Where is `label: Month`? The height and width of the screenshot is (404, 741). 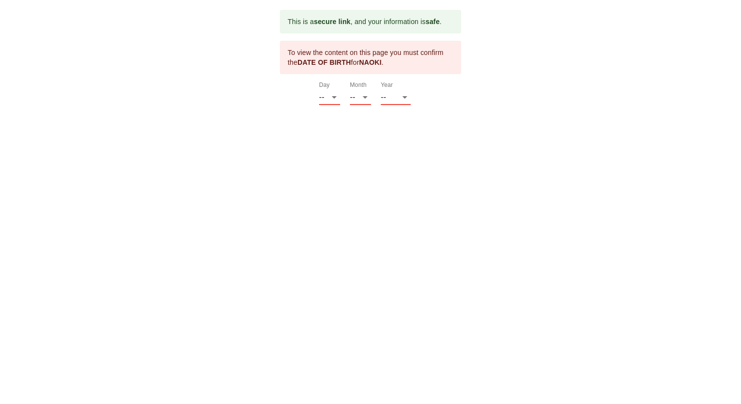 label: Month is located at coordinates (358, 85).